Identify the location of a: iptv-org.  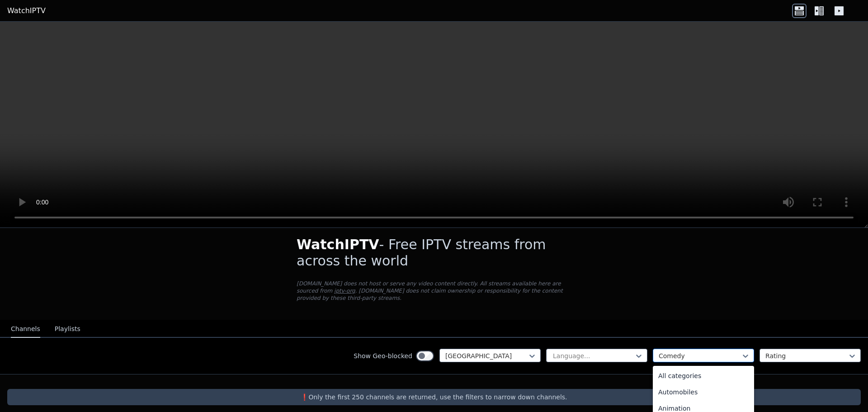
(344, 291).